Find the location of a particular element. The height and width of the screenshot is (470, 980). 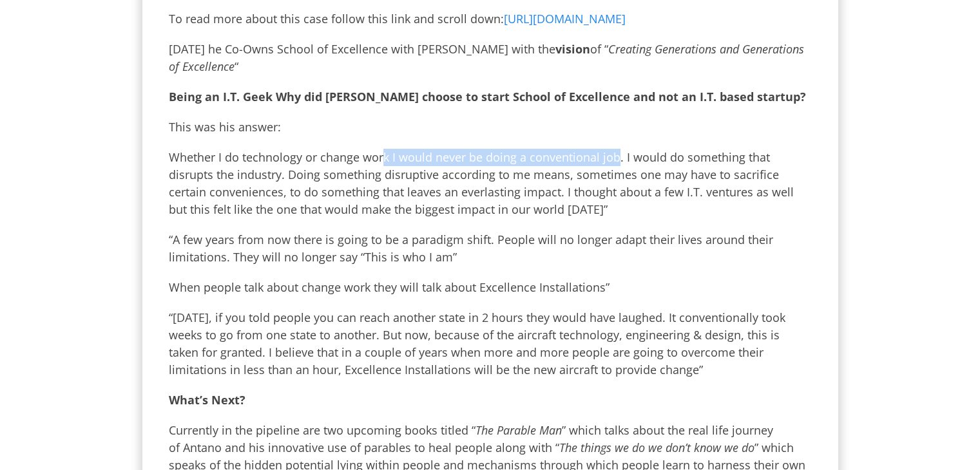

p: When people talk about change work they will talk about Excellence Installations” is located at coordinates (490, 287).